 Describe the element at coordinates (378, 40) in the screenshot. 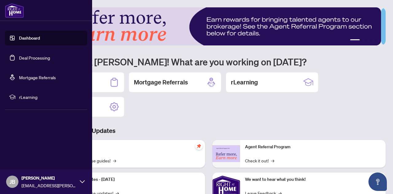

I see `button: 5` at that location.